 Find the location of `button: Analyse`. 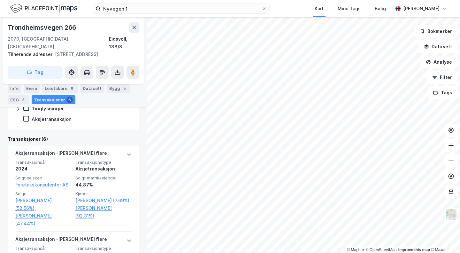

button: Analyse is located at coordinates (439, 62).